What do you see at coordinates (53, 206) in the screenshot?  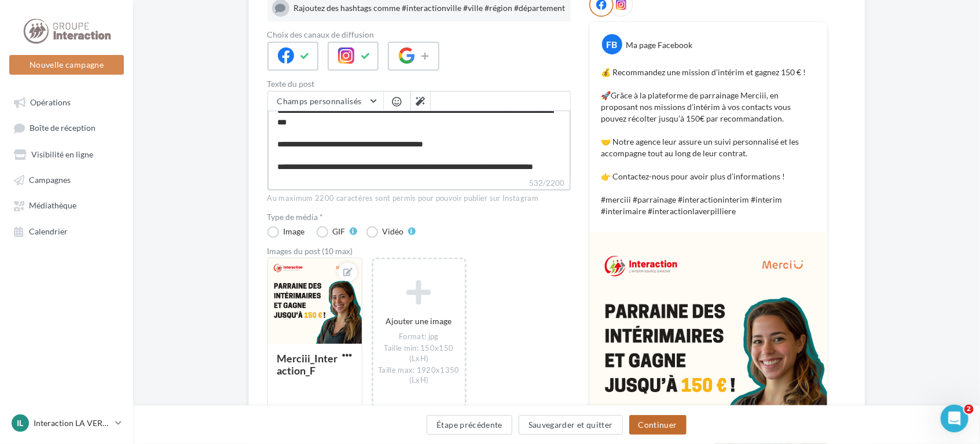 I see `span: Médiathèque` at bounding box center [53, 206].